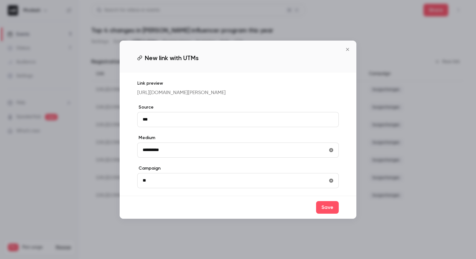 The width and height of the screenshot is (476, 259). I want to click on label: Medium, so click(238, 138).